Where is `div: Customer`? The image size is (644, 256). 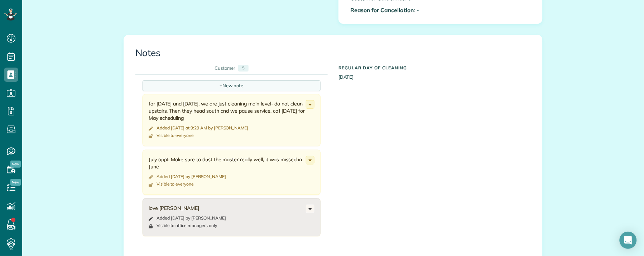 div: Customer is located at coordinates (225, 68).